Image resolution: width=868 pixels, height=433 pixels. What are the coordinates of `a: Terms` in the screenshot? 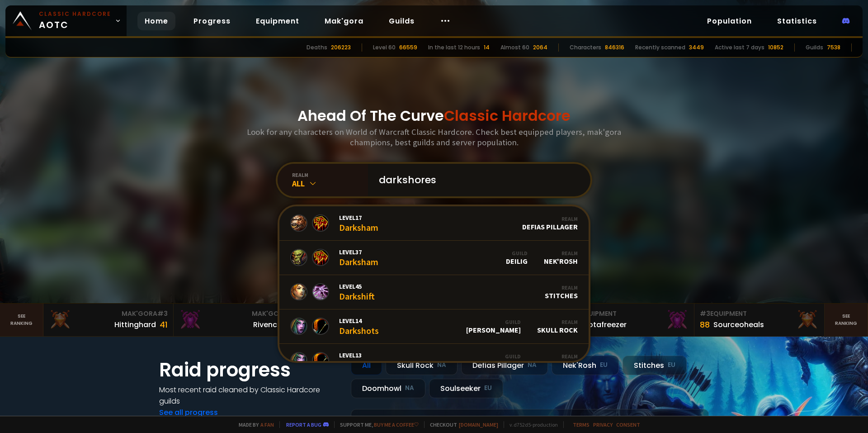 It's located at (580, 424).